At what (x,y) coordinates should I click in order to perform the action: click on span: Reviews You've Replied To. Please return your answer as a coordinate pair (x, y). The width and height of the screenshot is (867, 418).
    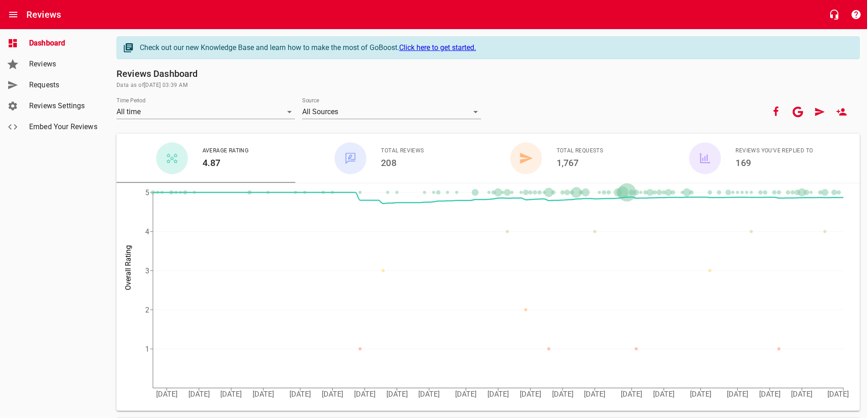
    Looking at the image, I should click on (774, 151).